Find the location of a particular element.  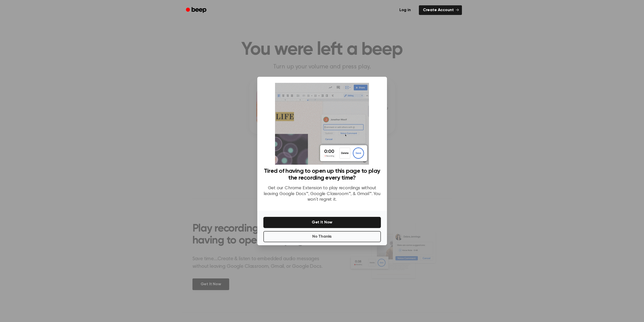

a: Beep is located at coordinates (196, 10).